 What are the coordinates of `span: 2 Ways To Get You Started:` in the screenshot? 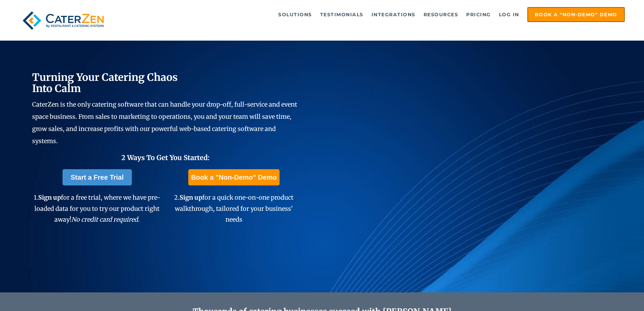 It's located at (165, 157).